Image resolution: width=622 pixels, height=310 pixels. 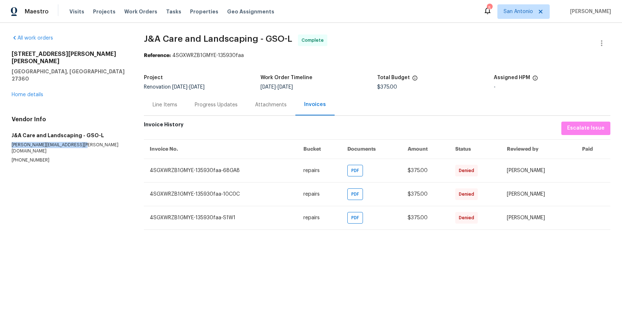 What do you see at coordinates (221, 149) in the screenshot?
I see `th: Invoice No.` at bounding box center [221, 149].